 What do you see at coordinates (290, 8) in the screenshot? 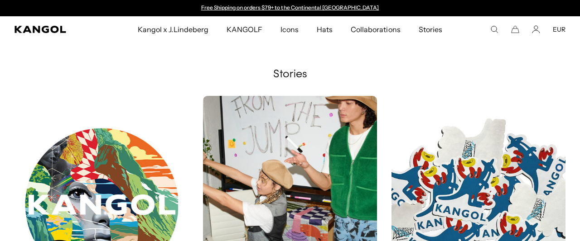
I see `slideshow-component: Announcement bar` at bounding box center [290, 8].